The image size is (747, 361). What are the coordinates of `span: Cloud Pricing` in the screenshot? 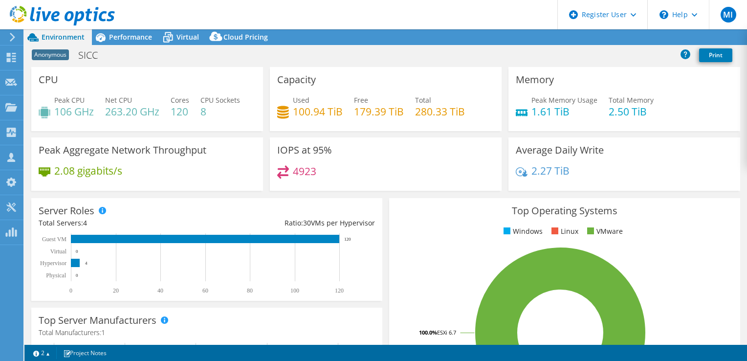 It's located at (245, 37).